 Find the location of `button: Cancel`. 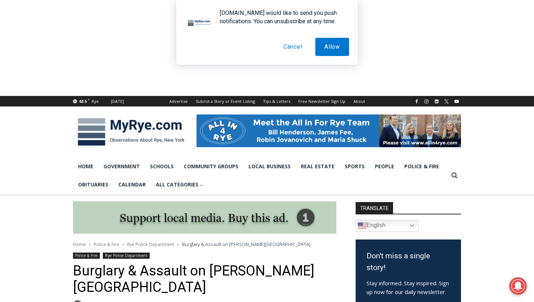

button: Cancel is located at coordinates (293, 47).